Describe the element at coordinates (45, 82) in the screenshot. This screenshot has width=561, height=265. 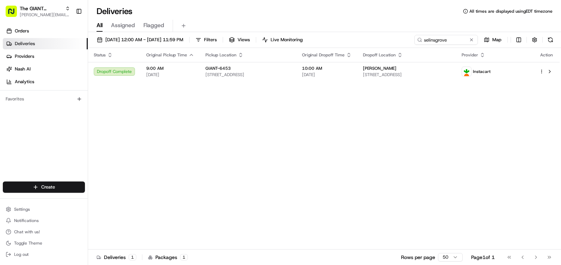
I see `a: Analytics` at that location.